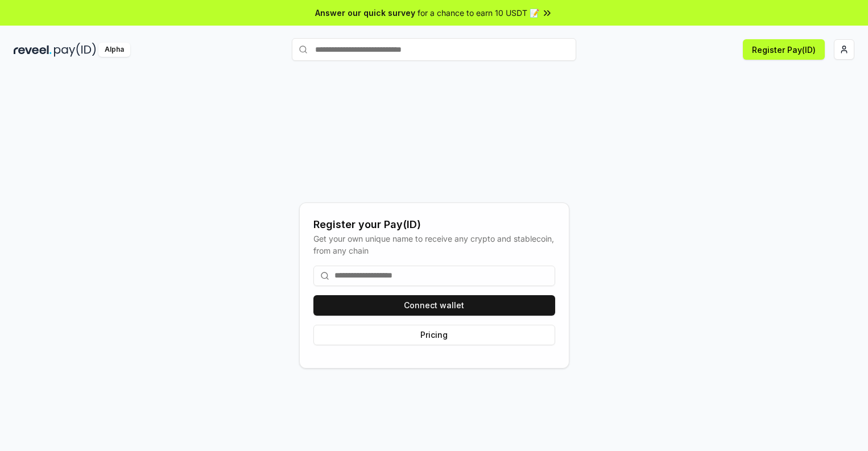  Describe the element at coordinates (784, 49) in the screenshot. I see `button: Register Pay(ID)` at that location.